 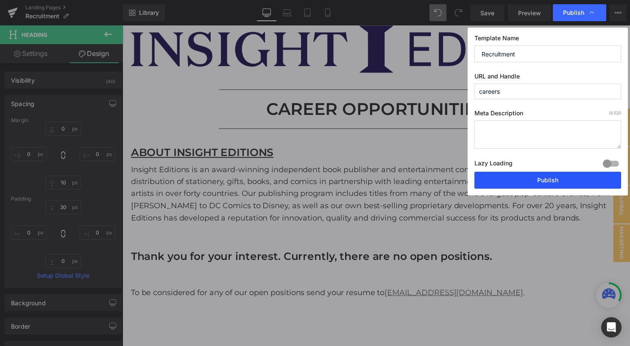 What do you see at coordinates (80, 128) in the screenshot?
I see `u: ABOUT INSIGHT EDITIONS` at bounding box center [80, 128].